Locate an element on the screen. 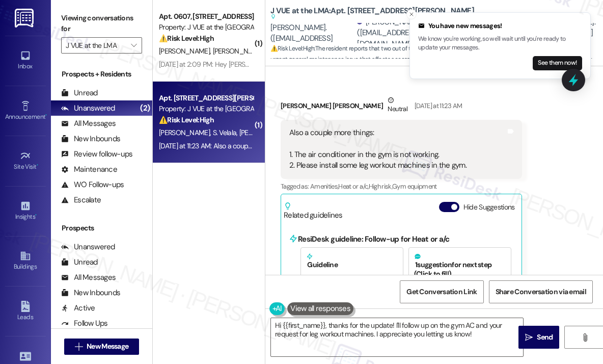 The image size is (603, 364). textarea: Hi {{first_name}}, thanks for the update! I'll follow up on the gym AC and your request for leg w... is located at coordinates (397, 337).